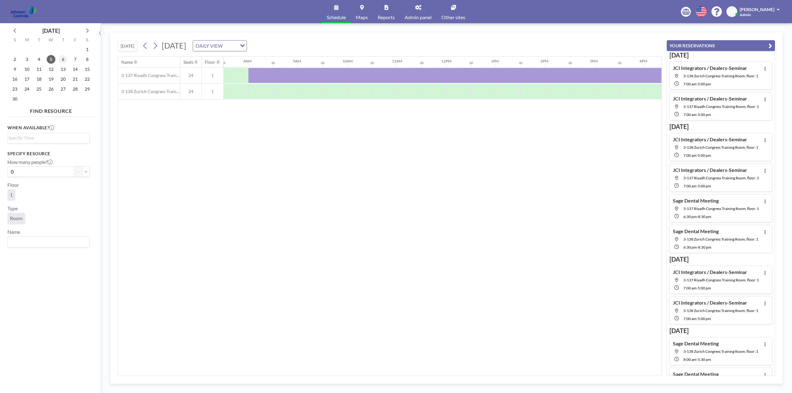 This screenshot has width=792, height=393. I want to click on span: Thursday, November 20, 2025, so click(63, 79).